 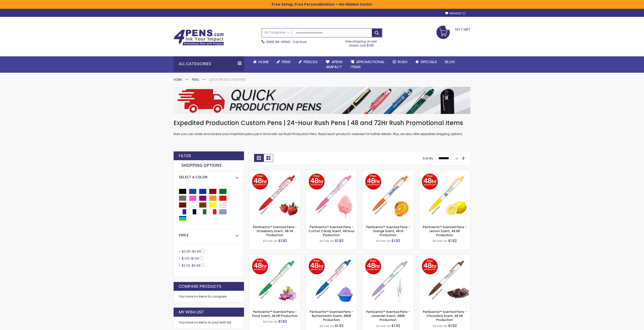 What do you see at coordinates (227, 79) in the screenshot?
I see `strong: Quick Production Pens` at bounding box center [227, 79].